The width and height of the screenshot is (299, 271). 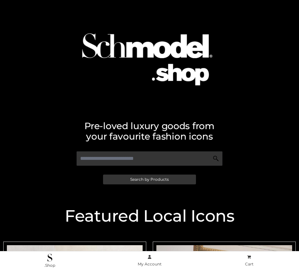 I want to click on a: Search by Products, so click(x=149, y=180).